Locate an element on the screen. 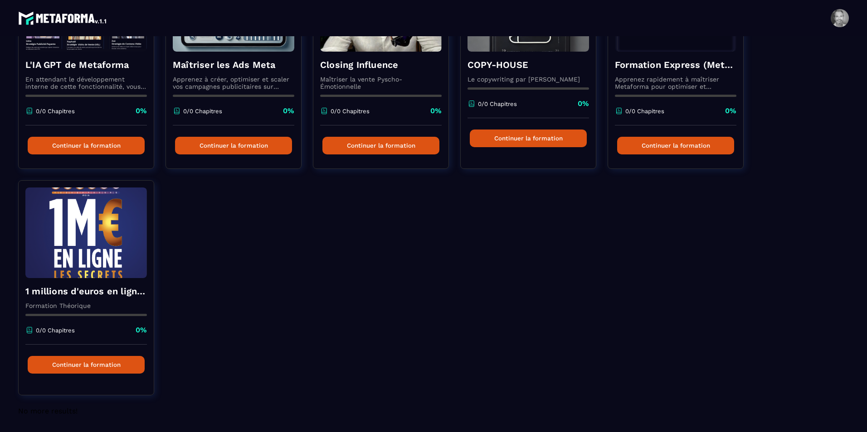 The image size is (867, 432). h4: Closing Influence is located at coordinates (381, 65).